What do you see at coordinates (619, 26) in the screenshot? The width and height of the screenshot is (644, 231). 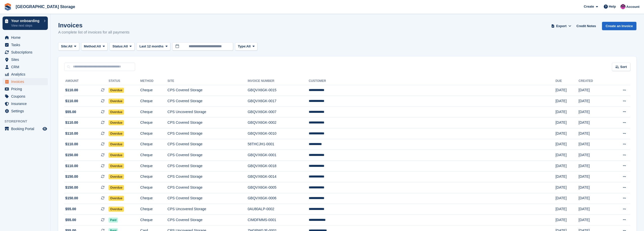 I see `a: Create an Invoice` at bounding box center [619, 26].